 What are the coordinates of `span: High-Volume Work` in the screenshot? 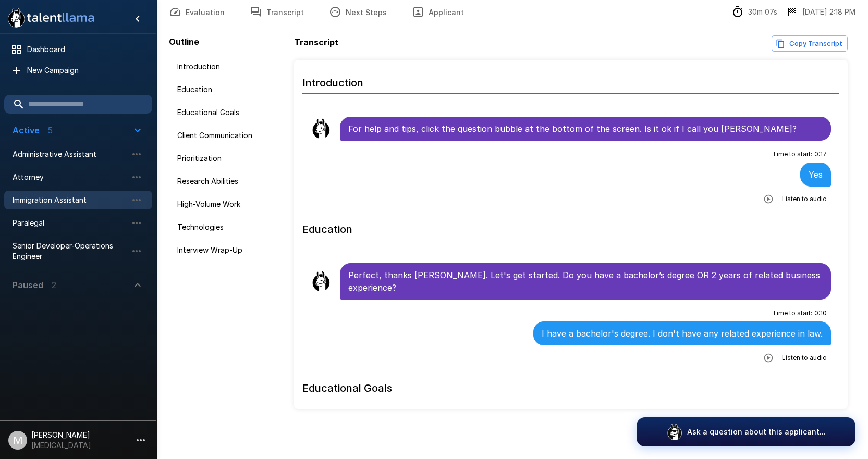 It's located at (229, 205).